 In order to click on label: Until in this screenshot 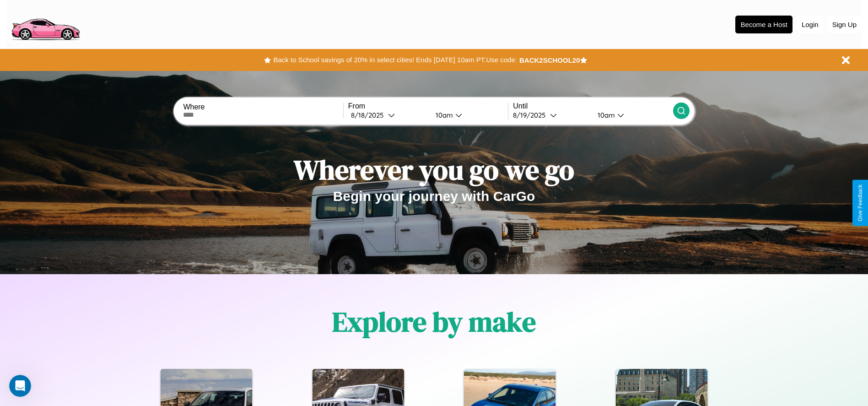, I will do `click(592, 106)`.